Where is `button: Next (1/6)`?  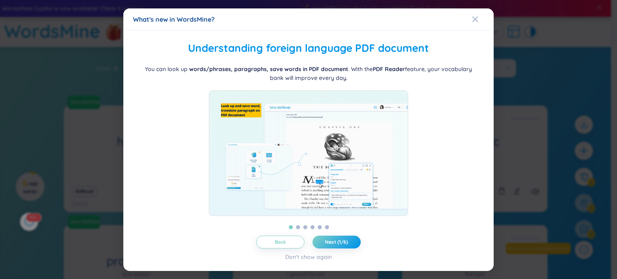
button: Next (1/6) is located at coordinates (336, 242).